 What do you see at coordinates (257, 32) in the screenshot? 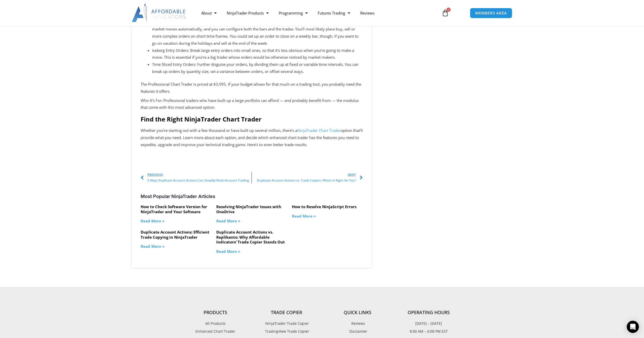
I see `li: Close Bar Entry Orders: Set up orders in advance, so they’re placed when a price action bar close...` at bounding box center [257, 32].